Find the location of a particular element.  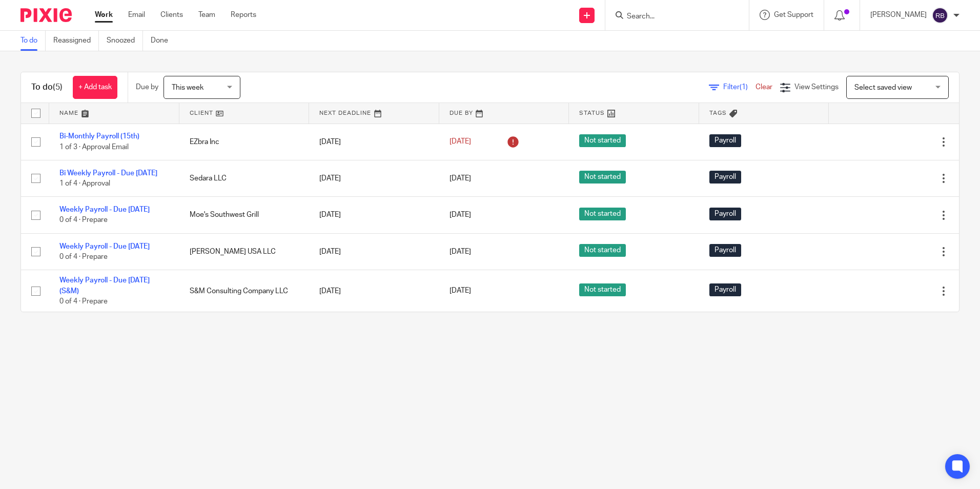

span: Filter is located at coordinates (739, 87).